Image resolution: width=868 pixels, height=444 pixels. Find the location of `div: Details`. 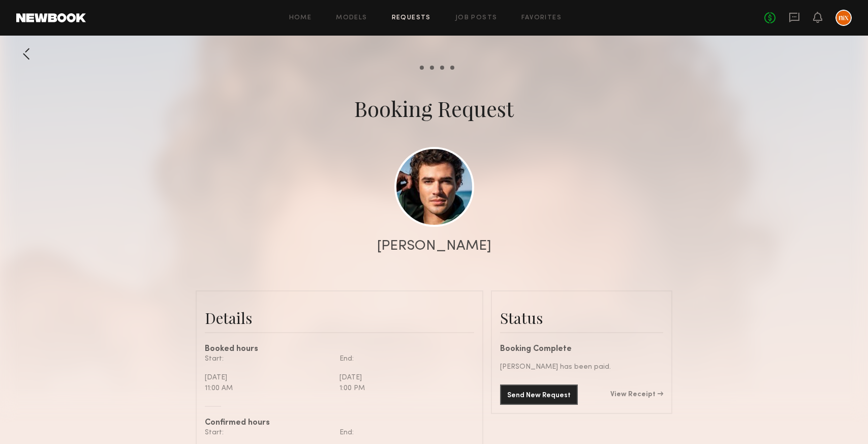

div: Details is located at coordinates (339, 318).